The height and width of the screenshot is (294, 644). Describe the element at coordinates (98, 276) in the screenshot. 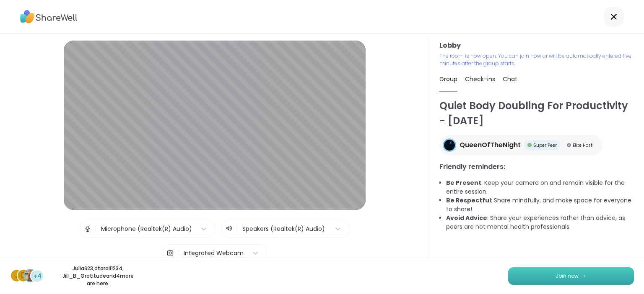

I see `p: JuliaS23 , dtarali1234 , Jill_B_Gratitude and 4 more are here.` at that location.